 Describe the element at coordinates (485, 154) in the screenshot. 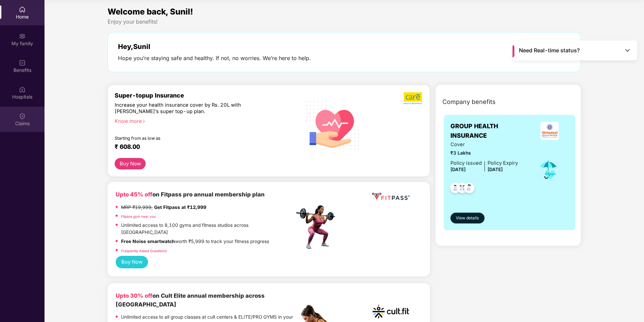

I see `span: ₹3 Lakhs` at that location.